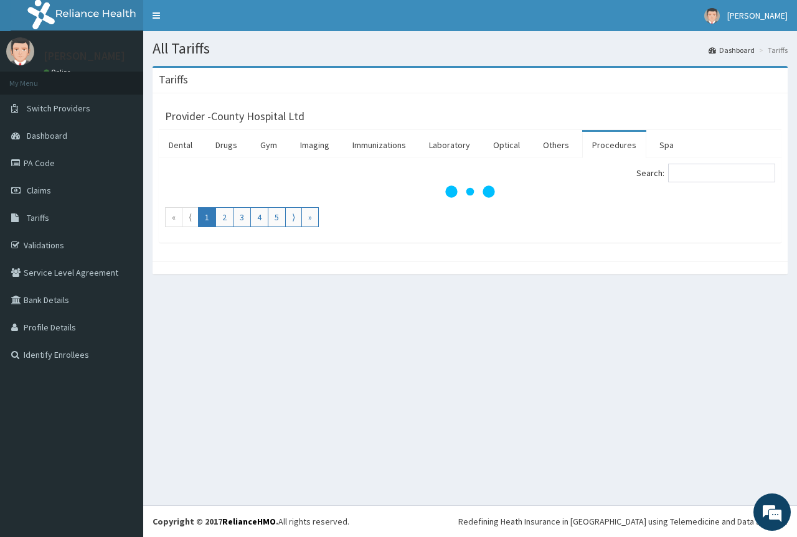 The height and width of the screenshot is (537, 797). What do you see at coordinates (190, 217) in the screenshot?
I see `a: Go to previous page` at bounding box center [190, 217].